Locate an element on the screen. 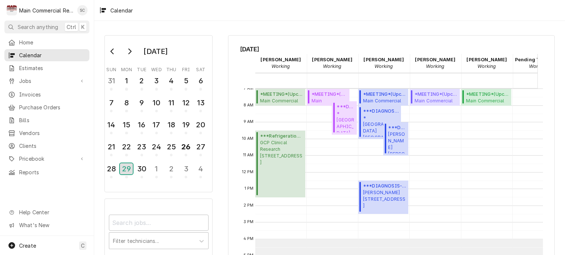  a: Estimates is located at coordinates (47, 68).